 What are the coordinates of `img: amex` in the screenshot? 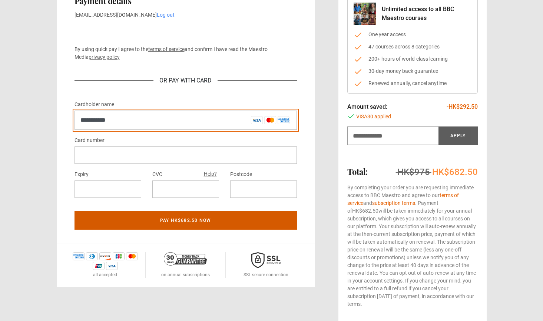 It's located at (79, 257).